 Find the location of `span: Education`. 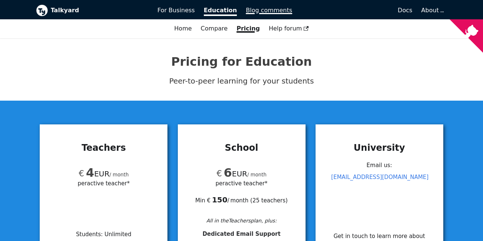

span: Education is located at coordinates (220, 11).